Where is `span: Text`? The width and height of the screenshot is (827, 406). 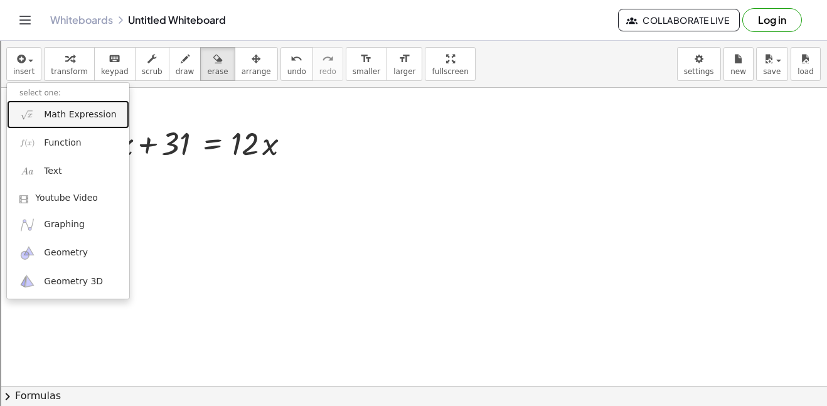
span: Text is located at coordinates (53, 171).